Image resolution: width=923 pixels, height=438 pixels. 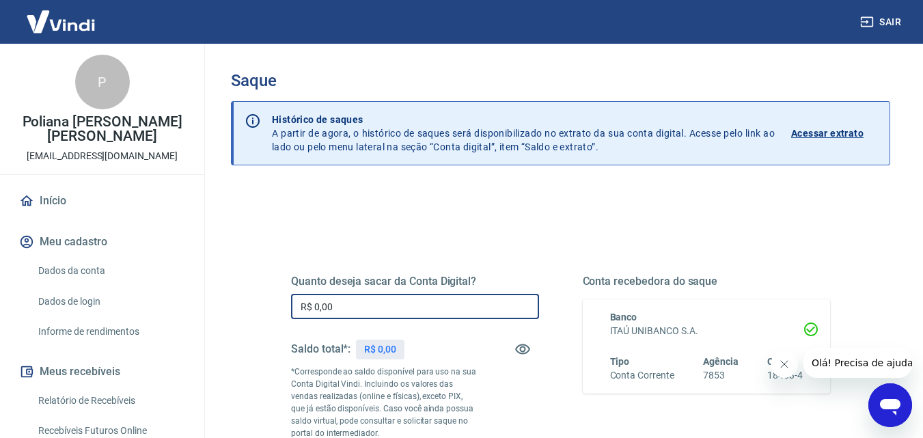 What do you see at coordinates (720, 375) in the screenshot?
I see `h6: 7853` at bounding box center [720, 375].